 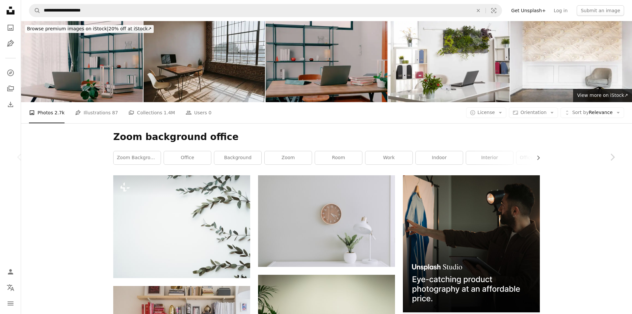 What do you see at coordinates (11, 287) in the screenshot?
I see `button: Language` at bounding box center [11, 287].